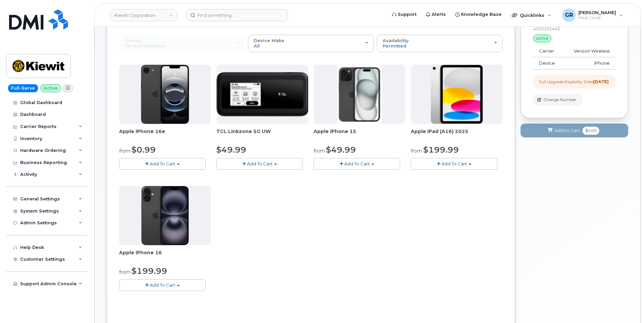  I want to click on span: Quicklinks, so click(532, 15).